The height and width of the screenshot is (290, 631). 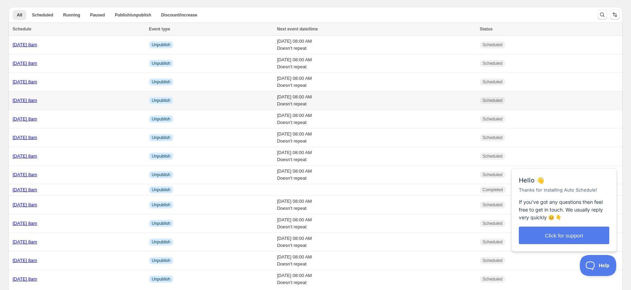 I want to click on span: Publish/unpublish, so click(x=133, y=15).